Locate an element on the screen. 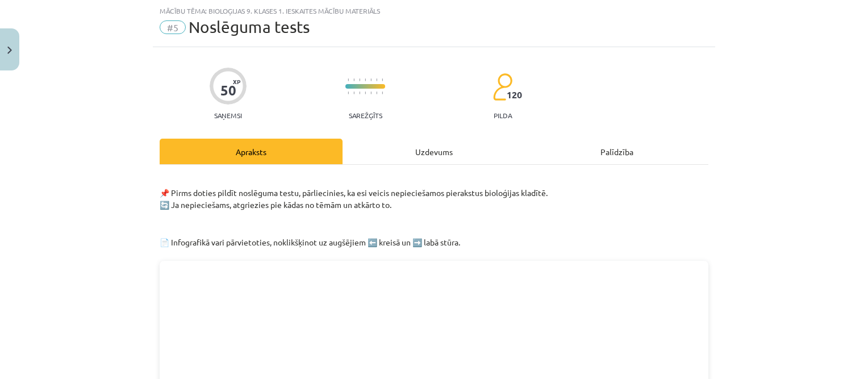  div: Mācību tēma: Bioloģijas 9. klases 1. ieskaites mācību materiāls is located at coordinates (434, 11).